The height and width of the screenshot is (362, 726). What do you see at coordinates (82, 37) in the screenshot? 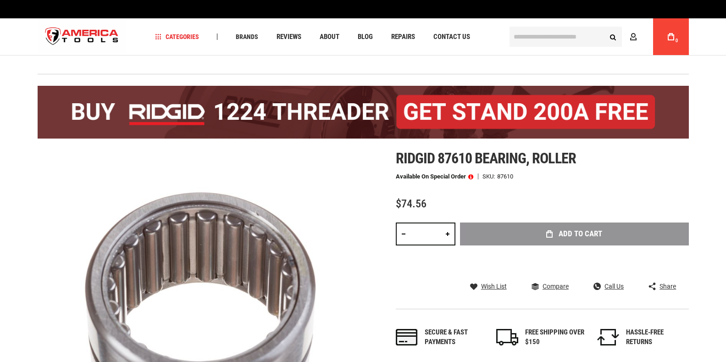
I see `img: America Tools` at bounding box center [82, 37].